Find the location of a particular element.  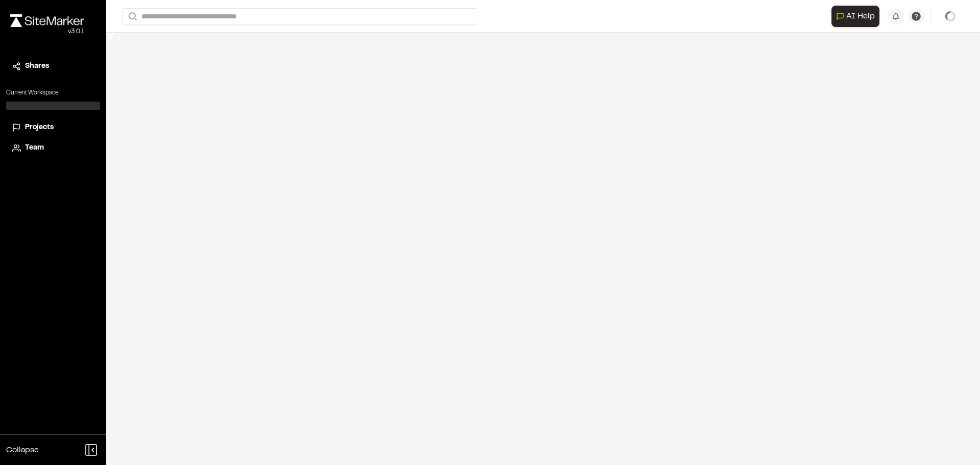

a: Projects is located at coordinates (53, 128).